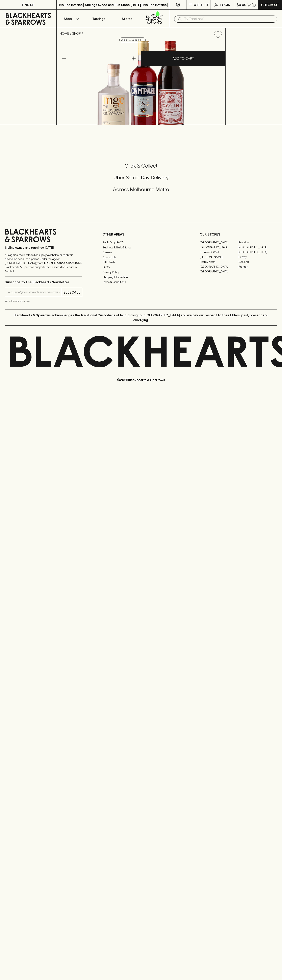  What do you see at coordinates (141, 247) in the screenshot?
I see `a: Business & Bulk Gifting` at bounding box center [141, 247].